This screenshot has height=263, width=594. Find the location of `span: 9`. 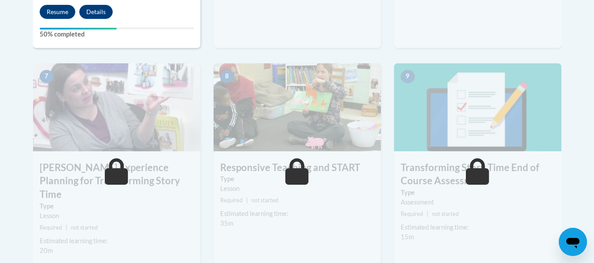

span: 9 is located at coordinates (408, 77).